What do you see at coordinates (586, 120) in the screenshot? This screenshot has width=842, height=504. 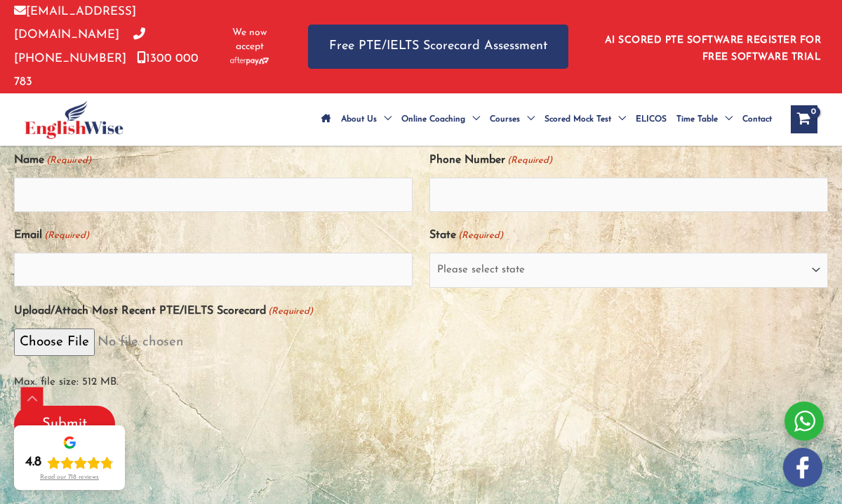 I see `a: Scored Mock TestMenu Toggle` at bounding box center [586, 120].